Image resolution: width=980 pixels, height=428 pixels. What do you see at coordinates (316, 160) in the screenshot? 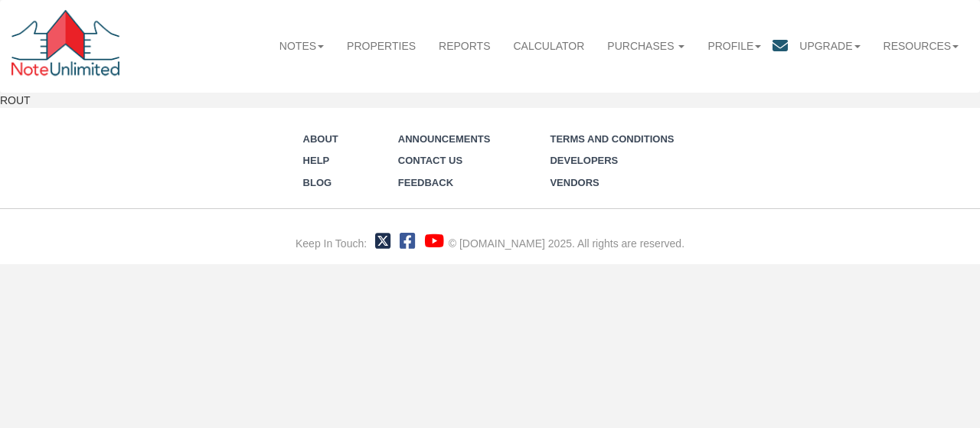
I see `a: Help` at bounding box center [316, 160].